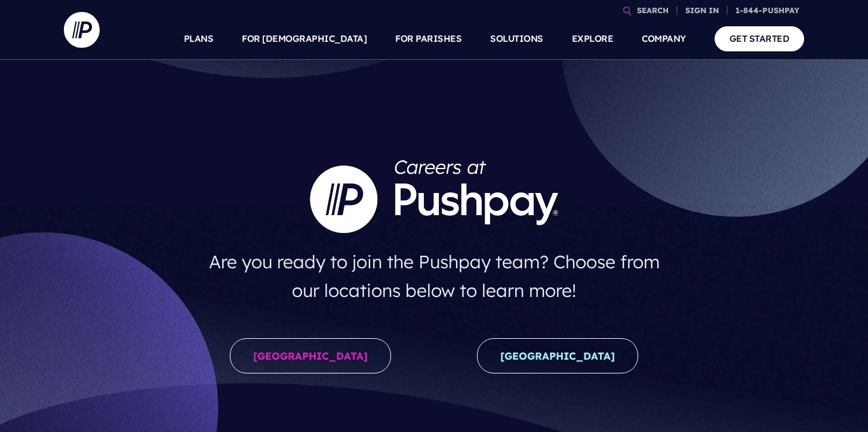 The height and width of the screenshot is (432, 868). What do you see at coordinates (593, 39) in the screenshot?
I see `a: EXPLORE` at bounding box center [593, 39].